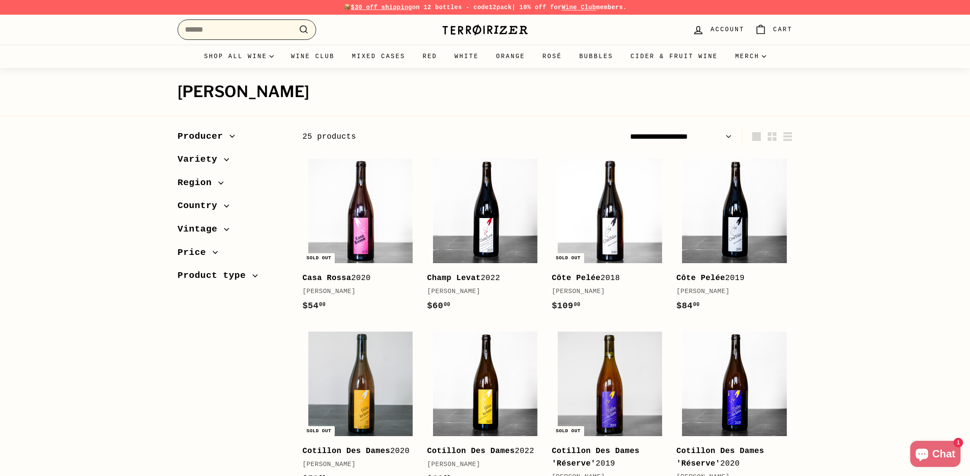 The image size is (970, 476). What do you see at coordinates (201, 229) in the screenshot?
I see `span: Vintage` at bounding box center [201, 229].